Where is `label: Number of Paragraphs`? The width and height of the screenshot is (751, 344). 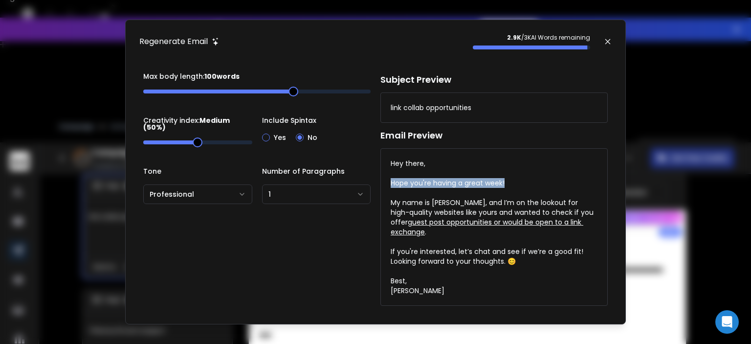 label: Number of Paragraphs is located at coordinates (316, 171).